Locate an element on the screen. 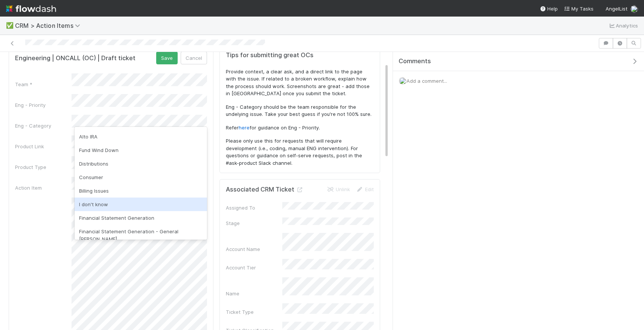  a: Unlink is located at coordinates (338, 189).